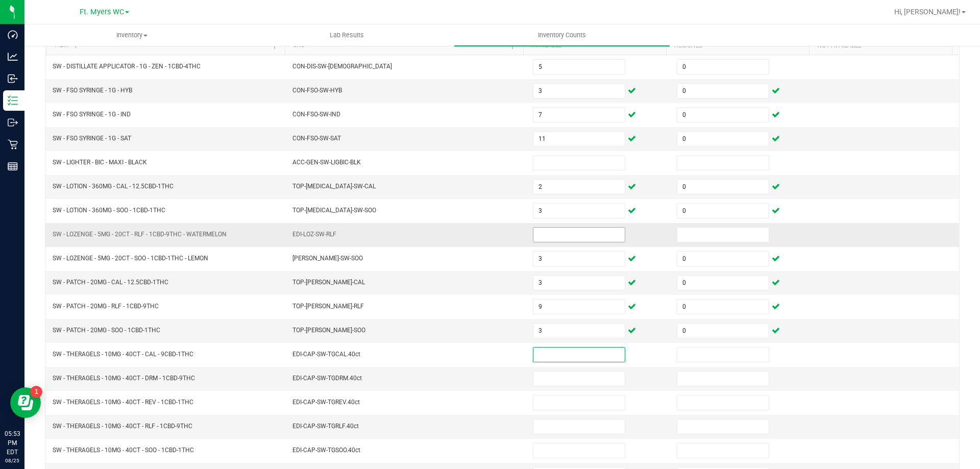 The width and height of the screenshot is (980, 469). What do you see at coordinates (316, 114) in the screenshot?
I see `span: CON-FSO-SW-IND` at bounding box center [316, 114].